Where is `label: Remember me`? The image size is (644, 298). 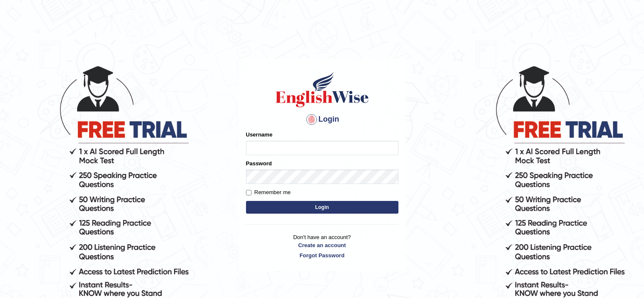
label: Remember me is located at coordinates (269, 193).